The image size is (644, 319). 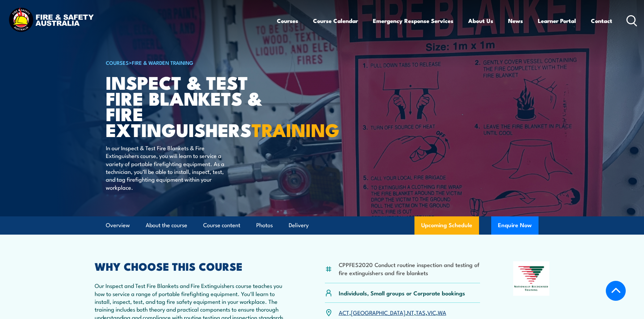 What do you see at coordinates (402, 293) in the screenshot?
I see `p: Individuals, Small groups or Corporate bookings` at bounding box center [402, 293].